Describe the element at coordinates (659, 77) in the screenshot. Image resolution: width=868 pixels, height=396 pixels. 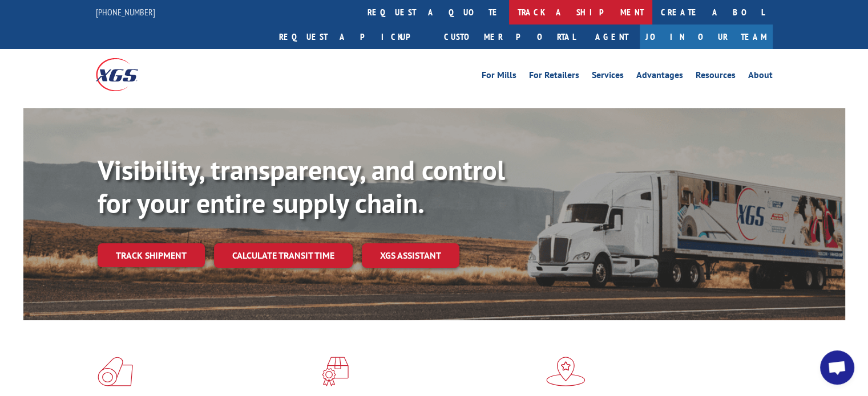
I see `a: Advantages` at that location.